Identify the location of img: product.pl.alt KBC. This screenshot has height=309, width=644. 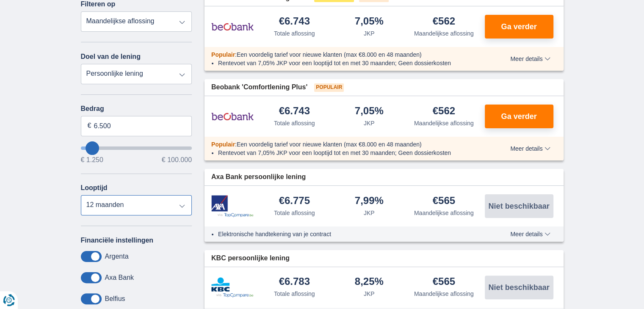
(233, 287).